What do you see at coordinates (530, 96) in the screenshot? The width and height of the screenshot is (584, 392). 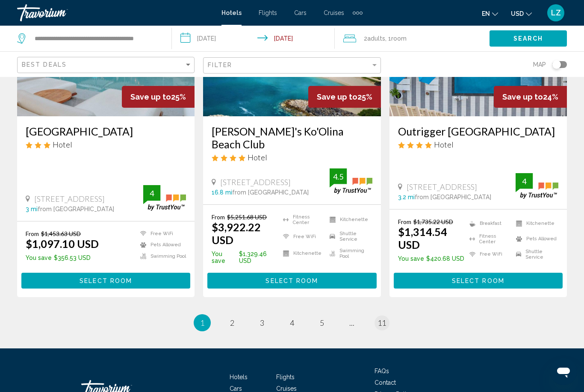 I see `div: 24%` at bounding box center [530, 96].